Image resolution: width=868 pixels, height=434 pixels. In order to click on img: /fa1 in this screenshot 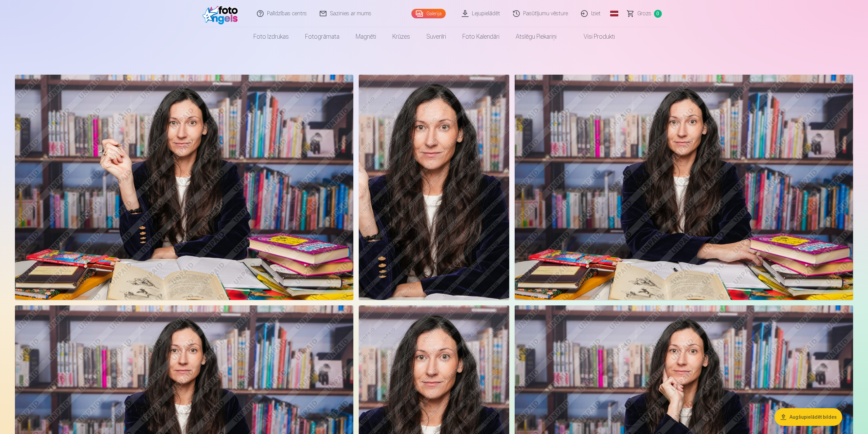, I will do `click(222, 14)`.